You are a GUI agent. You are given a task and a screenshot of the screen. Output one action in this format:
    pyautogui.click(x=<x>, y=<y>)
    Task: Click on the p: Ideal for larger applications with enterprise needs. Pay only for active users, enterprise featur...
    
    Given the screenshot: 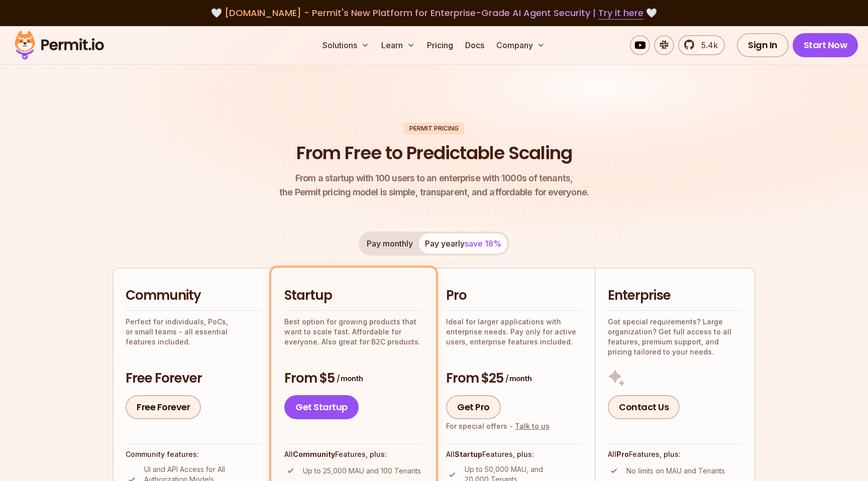 What is the action you would take?
    pyautogui.click(x=514, y=332)
    